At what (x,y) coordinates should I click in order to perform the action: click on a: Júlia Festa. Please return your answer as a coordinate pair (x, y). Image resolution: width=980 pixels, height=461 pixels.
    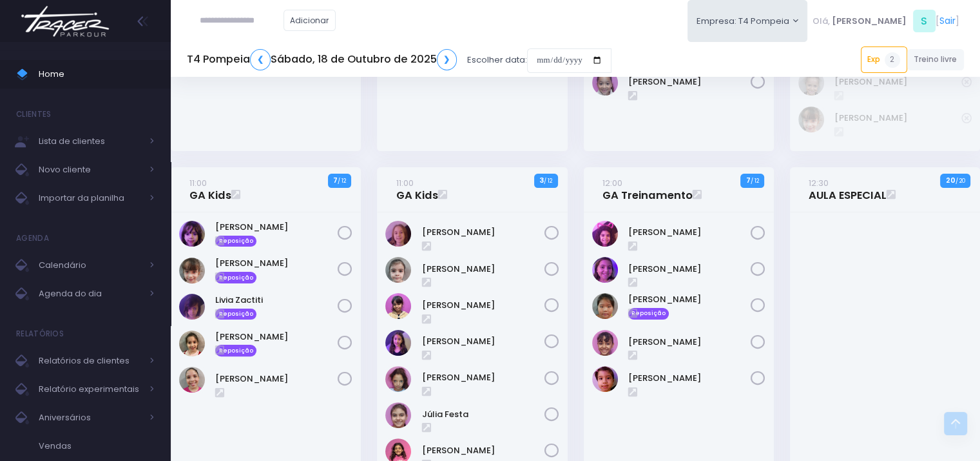
    Looking at the image, I should click on (484, 414).